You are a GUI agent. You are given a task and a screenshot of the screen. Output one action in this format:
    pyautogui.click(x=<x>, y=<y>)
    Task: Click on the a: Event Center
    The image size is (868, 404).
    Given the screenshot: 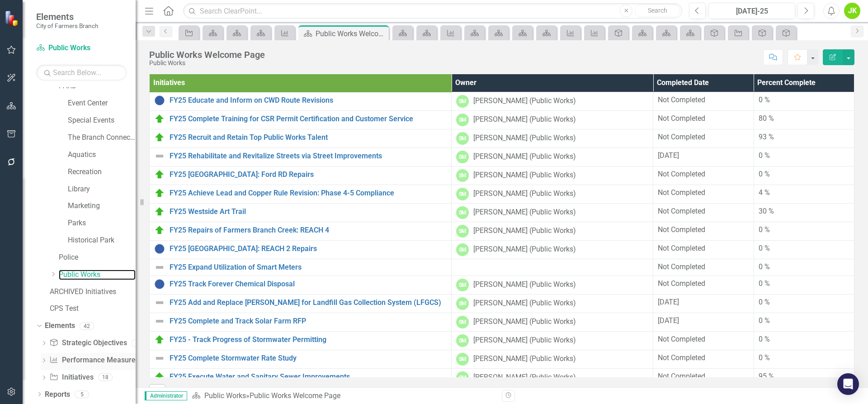 What is the action you would take?
    pyautogui.click(x=102, y=103)
    